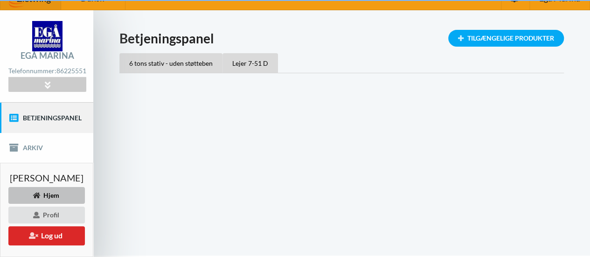 The width and height of the screenshot is (590, 257). I want to click on h1: Betjeningspanel, so click(341, 38).